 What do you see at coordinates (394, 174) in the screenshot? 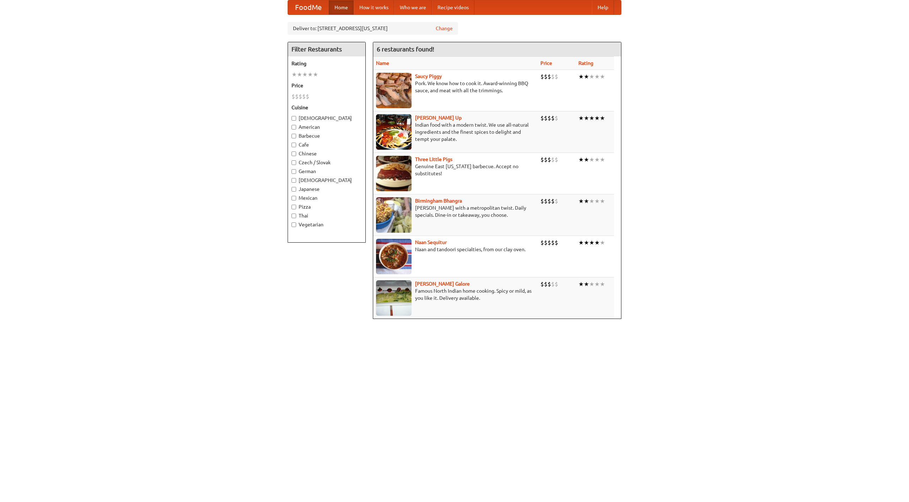
I see `img: littlepigs.jpg` at bounding box center [394, 174].